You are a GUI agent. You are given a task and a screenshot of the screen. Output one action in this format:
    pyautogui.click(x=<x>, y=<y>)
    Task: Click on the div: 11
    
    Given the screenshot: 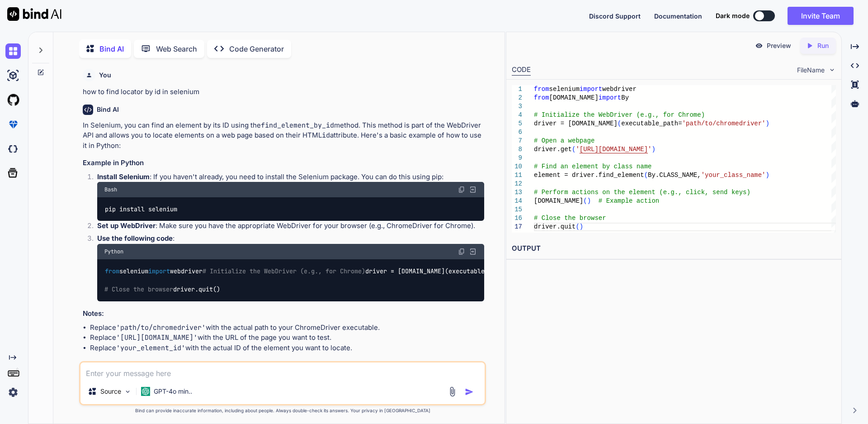 What is the action you would take?
    pyautogui.click(x=517, y=175)
    